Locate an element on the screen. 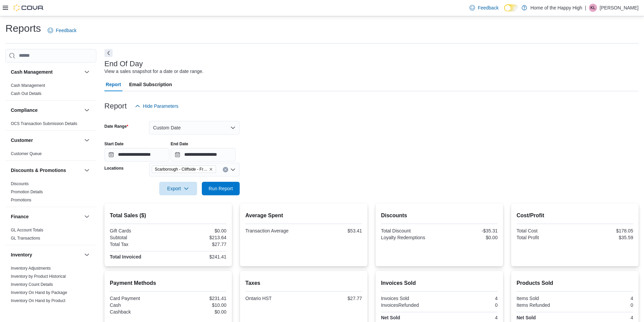 The image size is (644, 322). div: -$35.31 is located at coordinates (469, 231).